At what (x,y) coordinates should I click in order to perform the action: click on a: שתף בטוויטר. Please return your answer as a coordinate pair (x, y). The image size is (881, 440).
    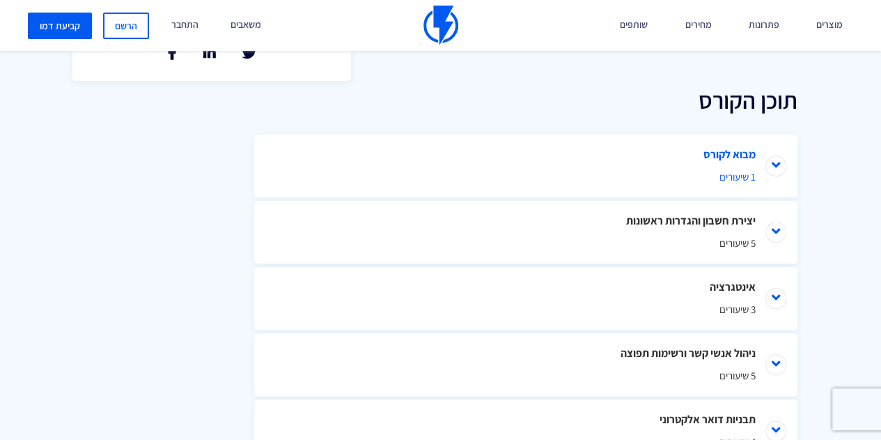
    Looking at the image, I should click on (249, 53).